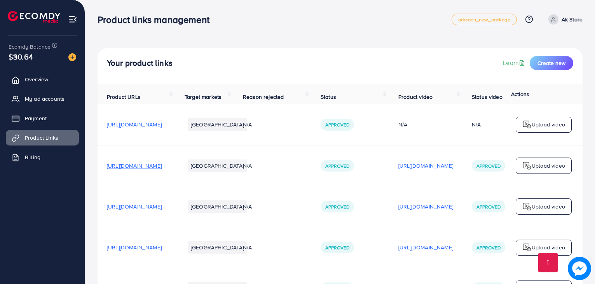 The image size is (595, 284). What do you see at coordinates (21, 56) in the screenshot?
I see `span: $30.64` at bounding box center [21, 56].